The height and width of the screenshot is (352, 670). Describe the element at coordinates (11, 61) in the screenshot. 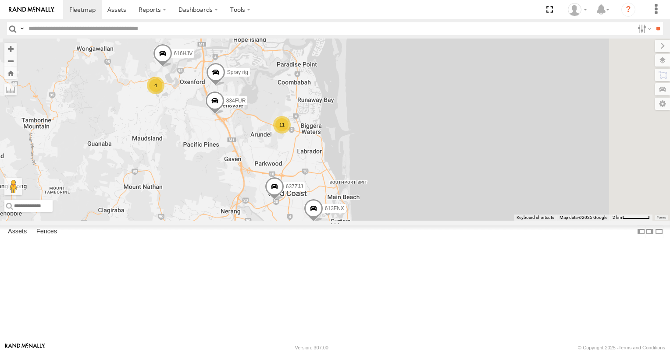

I see `button: Zoom out` at that location.